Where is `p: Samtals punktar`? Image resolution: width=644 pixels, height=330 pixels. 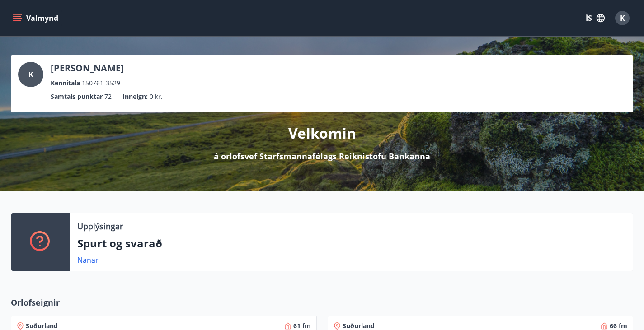 p: Samtals punktar is located at coordinates (76, 97).